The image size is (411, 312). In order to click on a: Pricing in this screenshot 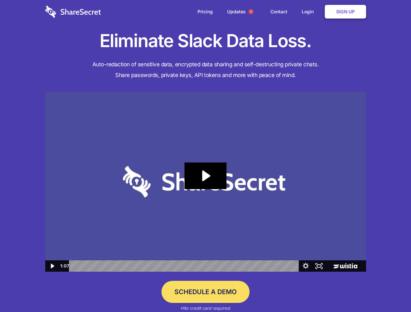, I will do `click(205, 12)`.